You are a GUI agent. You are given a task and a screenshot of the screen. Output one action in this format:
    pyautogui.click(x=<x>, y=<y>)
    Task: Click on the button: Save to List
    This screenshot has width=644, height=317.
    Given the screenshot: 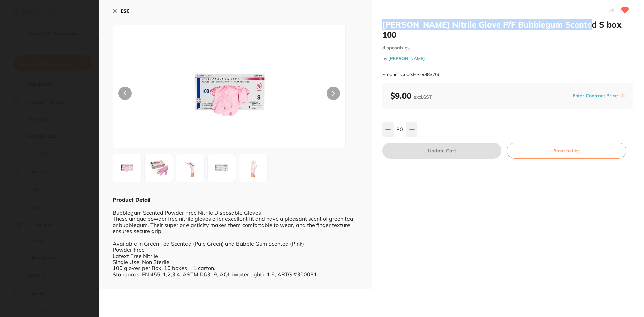 What is the action you would take?
    pyautogui.click(x=567, y=151)
    